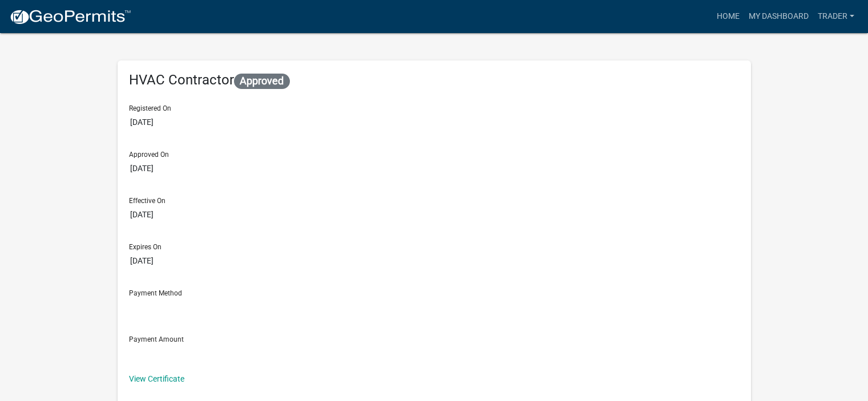 Image resolution: width=868 pixels, height=401 pixels. Describe the element at coordinates (778, 17) in the screenshot. I see `a: My Dashboard` at that location.